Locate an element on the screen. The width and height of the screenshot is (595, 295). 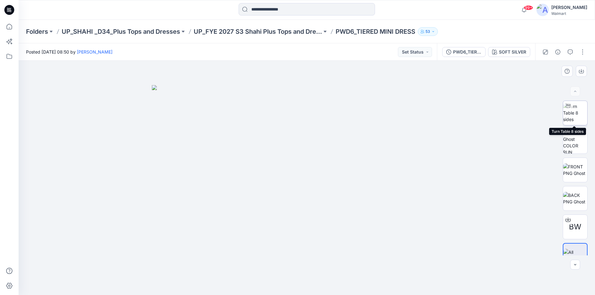
p: 53 is located at coordinates (428, 32).